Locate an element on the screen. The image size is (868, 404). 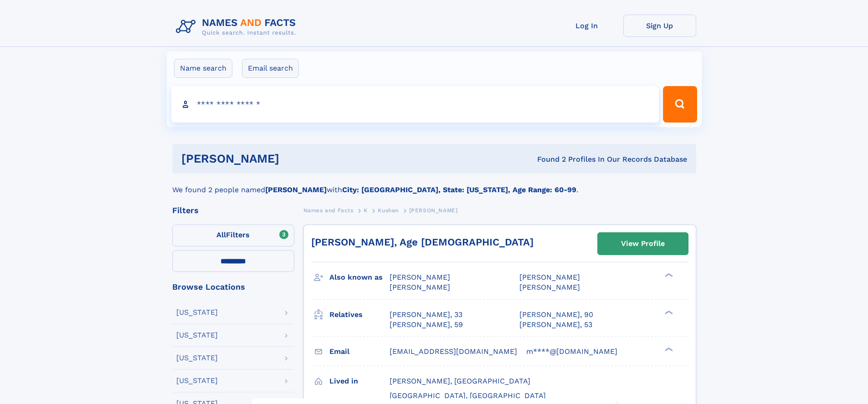
div: Found 2 Profiles In Our Records Database is located at coordinates (548, 160).